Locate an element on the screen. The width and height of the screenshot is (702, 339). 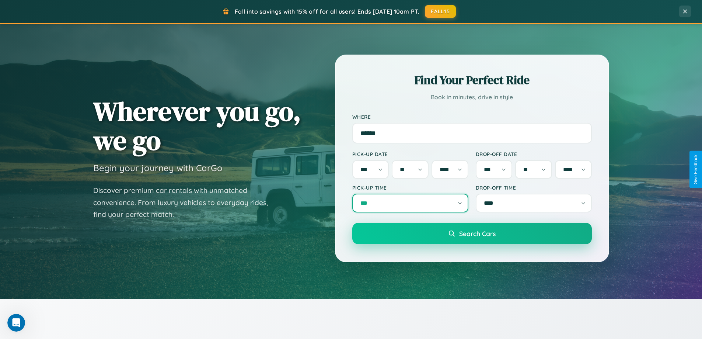
label: Drop-off Time is located at coordinates (534, 187).